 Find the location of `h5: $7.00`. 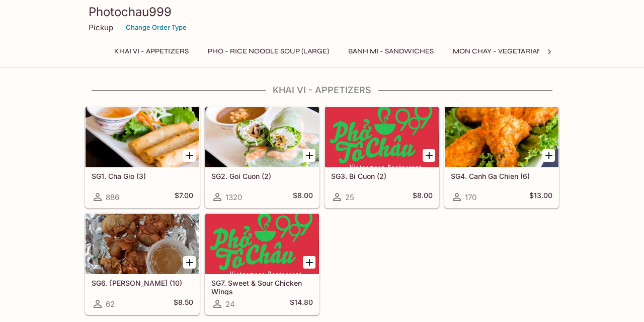

h5: $7.00 is located at coordinates (183, 197).